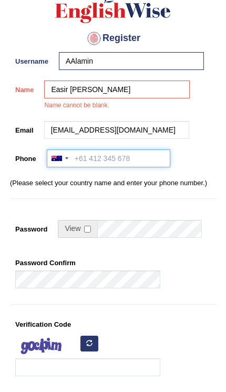 The width and height of the screenshot is (226, 392). Describe the element at coordinates (31, 227) in the screenshot. I see `label: Password` at that location.